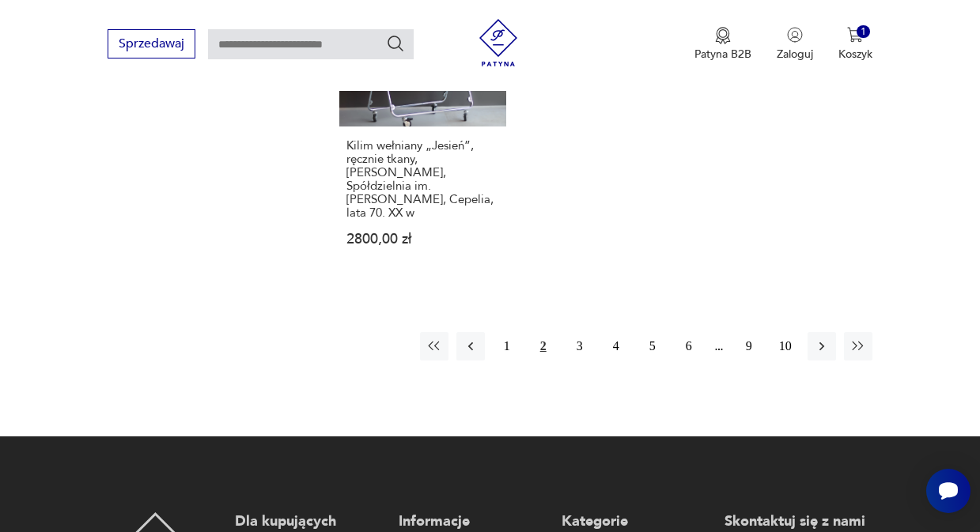 The height and width of the screenshot is (532, 980). What do you see at coordinates (855, 54) in the screenshot?
I see `p: Koszyk` at bounding box center [855, 54].